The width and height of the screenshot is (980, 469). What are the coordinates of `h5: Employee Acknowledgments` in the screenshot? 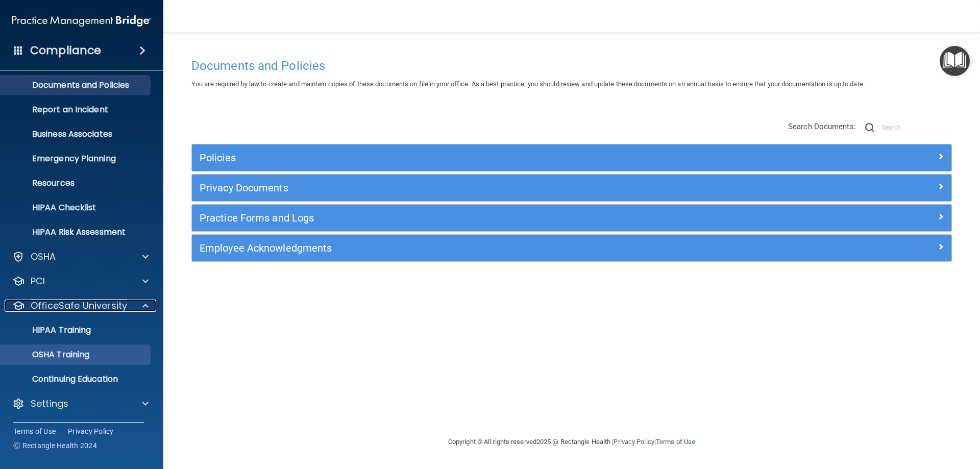 It's located at (476, 248).